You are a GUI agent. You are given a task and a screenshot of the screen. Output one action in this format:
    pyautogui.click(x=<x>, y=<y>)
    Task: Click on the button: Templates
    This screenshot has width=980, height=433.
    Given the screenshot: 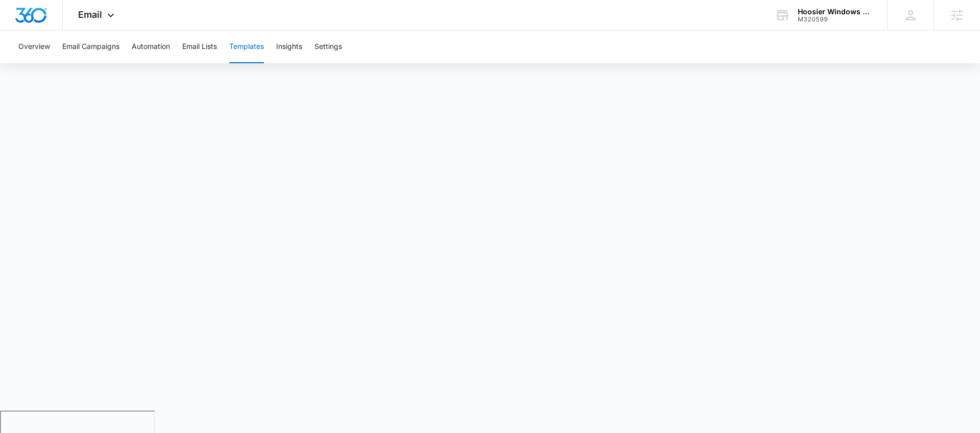 What is the action you would take?
    pyautogui.click(x=246, y=47)
    